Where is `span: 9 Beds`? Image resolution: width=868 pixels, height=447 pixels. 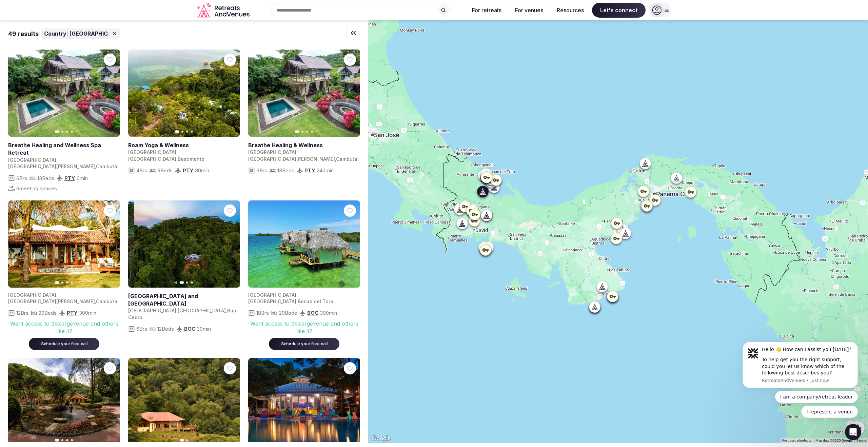
span: 9 Beds is located at coordinates (164, 170).